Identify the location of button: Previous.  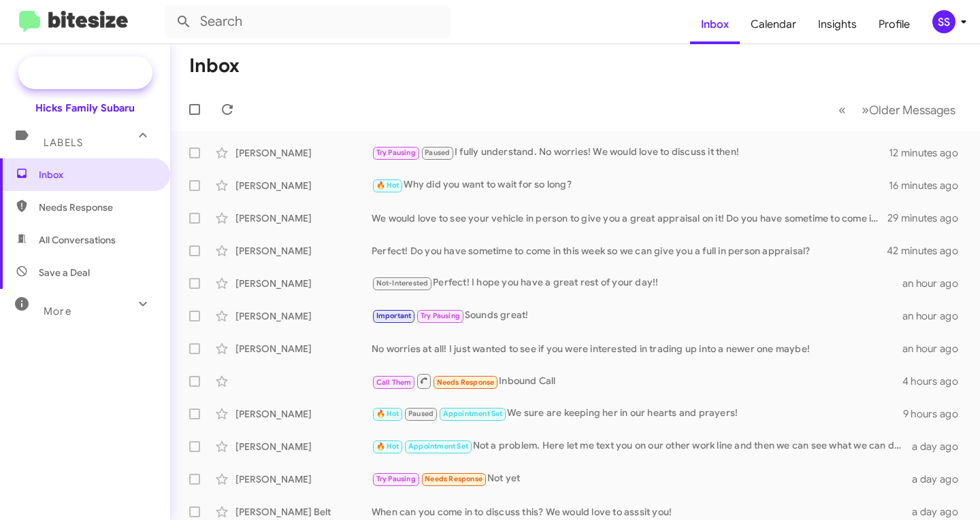
(842, 109).